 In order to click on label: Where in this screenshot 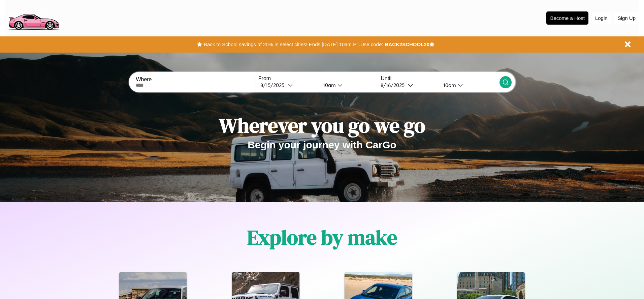, I will do `click(195, 80)`.